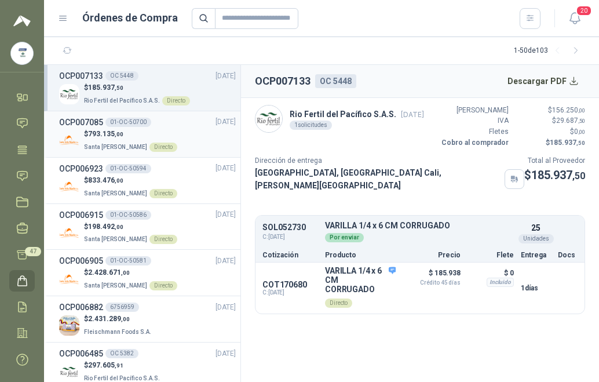 This screenshot has height=382, width=599. I want to click on h3: OCP006882, so click(81, 307).